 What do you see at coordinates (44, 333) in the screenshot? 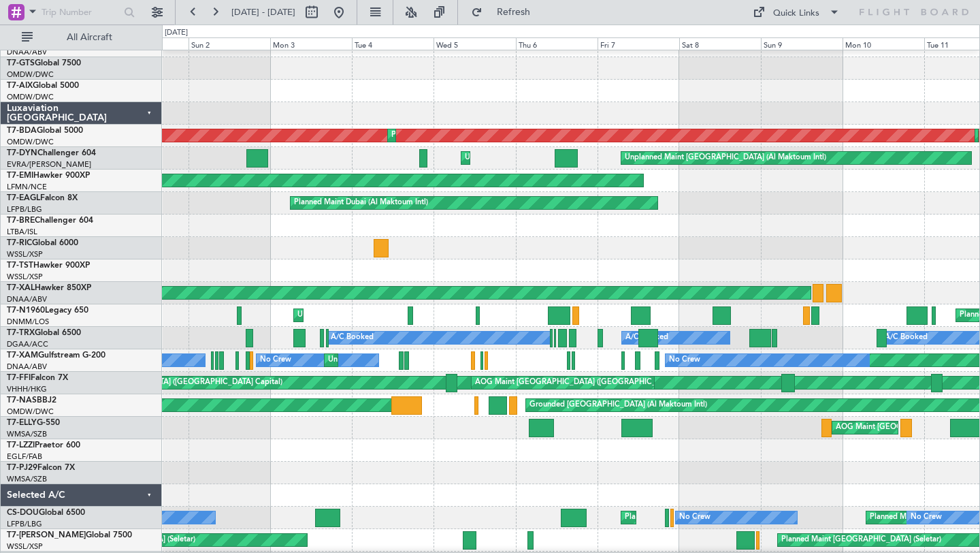
I see `a: T7-TRXGlobal 6500` at bounding box center [44, 333].